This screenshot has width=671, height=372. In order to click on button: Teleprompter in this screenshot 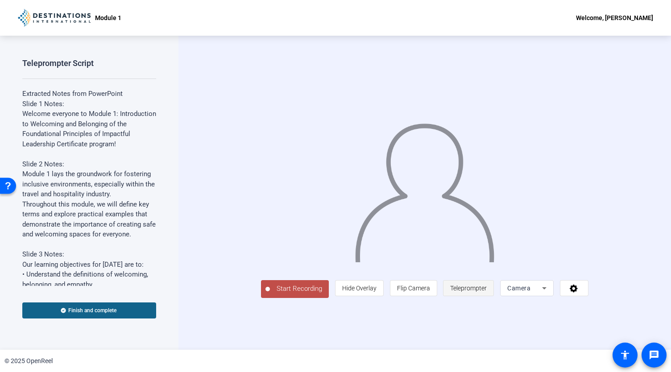, I will do `click(468, 288)`.